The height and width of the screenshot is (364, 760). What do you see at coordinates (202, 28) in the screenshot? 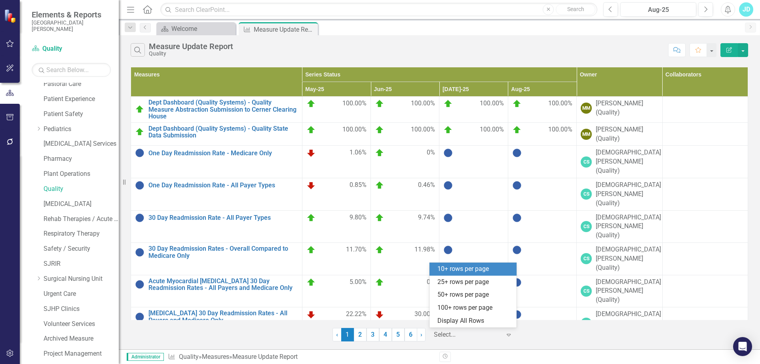
I see `div: Welcome` at bounding box center [202, 28].